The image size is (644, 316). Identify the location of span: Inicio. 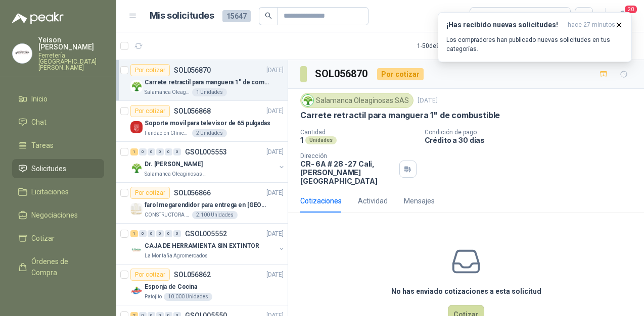
(39, 99).